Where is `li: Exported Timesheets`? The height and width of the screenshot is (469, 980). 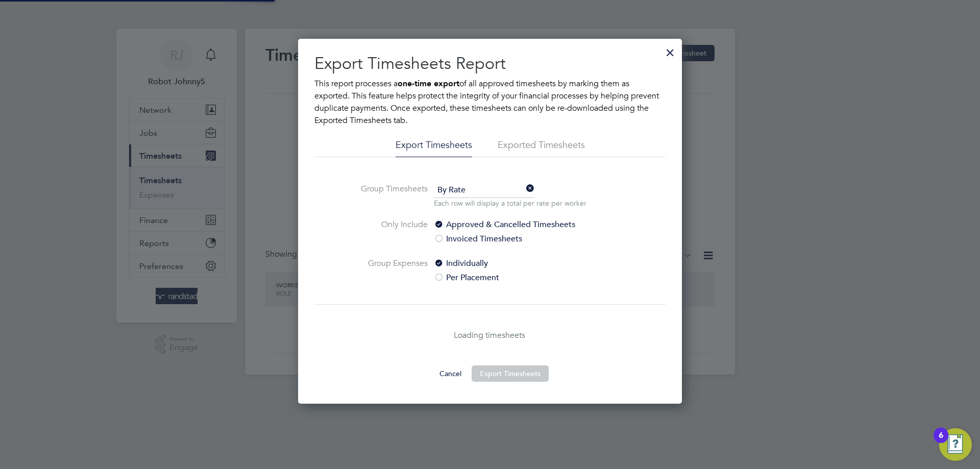 li: Exported Timesheets is located at coordinates (541, 148).